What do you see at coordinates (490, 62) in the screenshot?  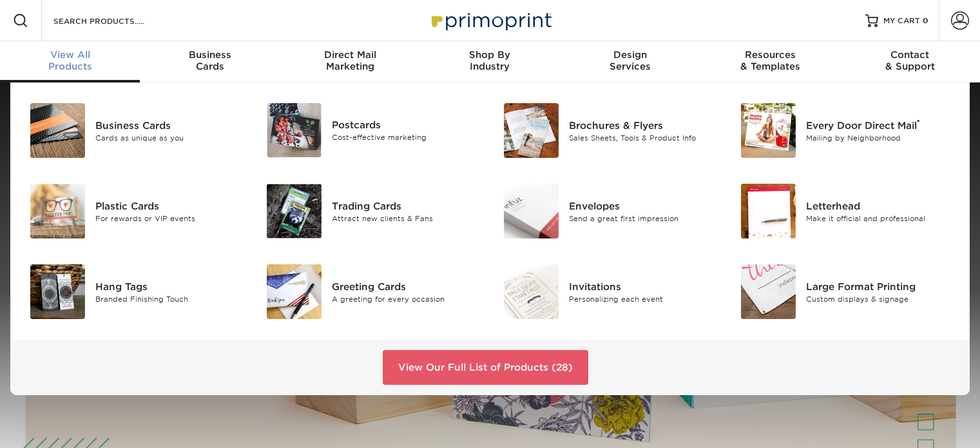 I see `a: Shop ByIndustry` at bounding box center [490, 62].